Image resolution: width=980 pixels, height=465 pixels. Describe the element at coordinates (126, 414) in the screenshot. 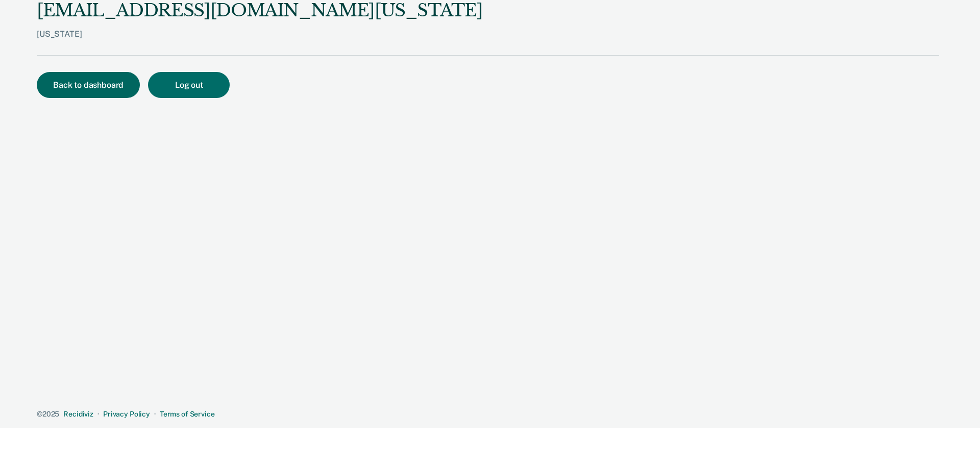

I see `a: Privacy Policy` at that location.